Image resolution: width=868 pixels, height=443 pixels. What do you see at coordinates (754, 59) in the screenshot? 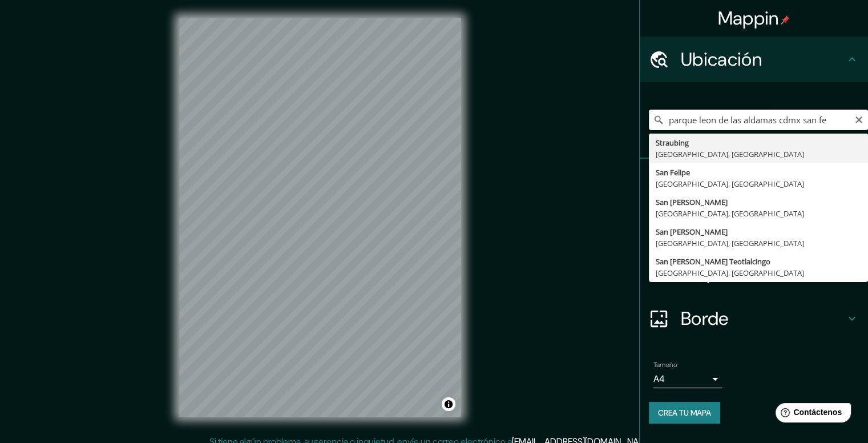
I see `div: Ubicación` at bounding box center [754, 59].